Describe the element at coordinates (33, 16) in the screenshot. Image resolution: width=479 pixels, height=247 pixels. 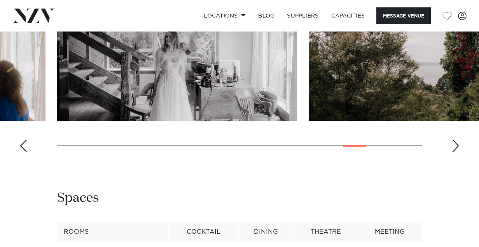
I see `img: nzv-logo.png` at that location.